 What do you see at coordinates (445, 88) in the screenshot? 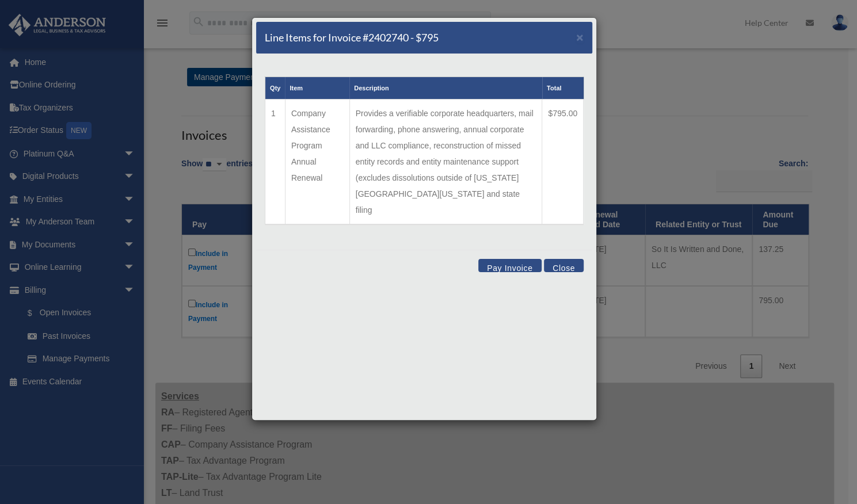
I see `th: Description` at bounding box center [445, 88].